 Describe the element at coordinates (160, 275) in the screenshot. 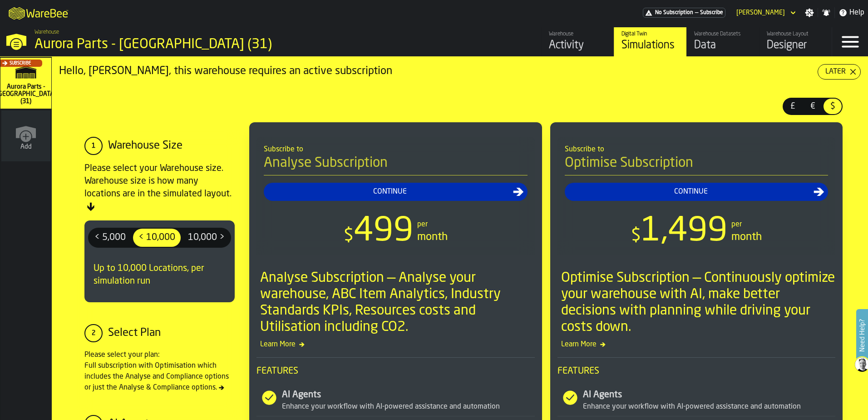

I see `div: Up to 10,000 Locations, per simulation run` at that location.